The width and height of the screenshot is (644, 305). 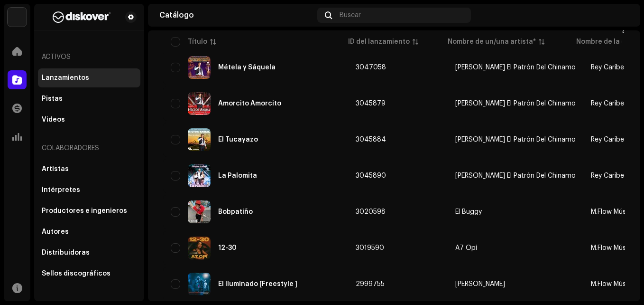 I want to click on span: Daliko Yvngboy, so click(x=516, y=284).